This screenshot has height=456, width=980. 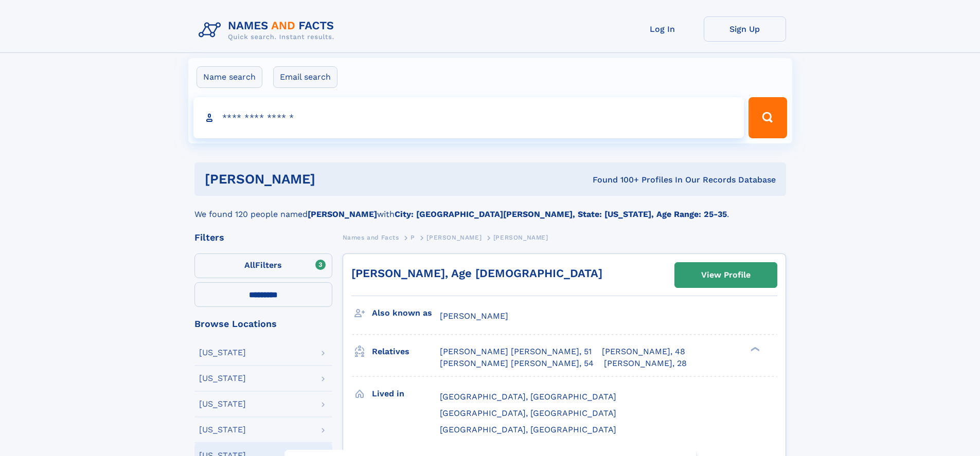 What do you see at coordinates (305, 77) in the screenshot?
I see `label: Email search` at bounding box center [305, 77].